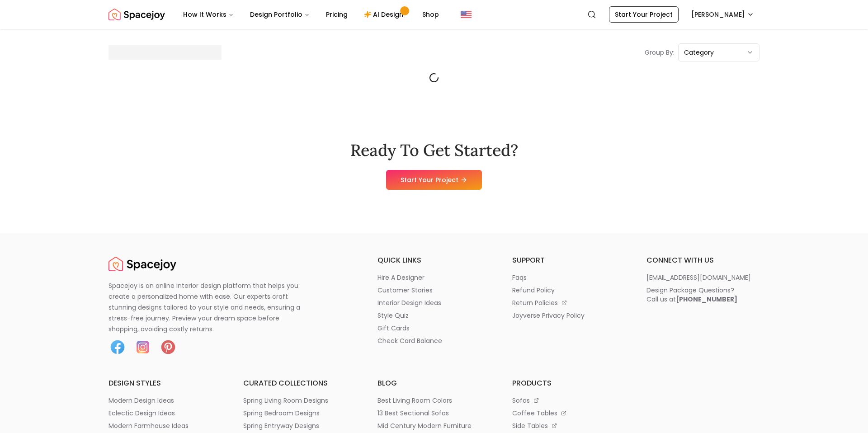  Describe the element at coordinates (337, 15) in the screenshot. I see `a: Pricing` at that location.